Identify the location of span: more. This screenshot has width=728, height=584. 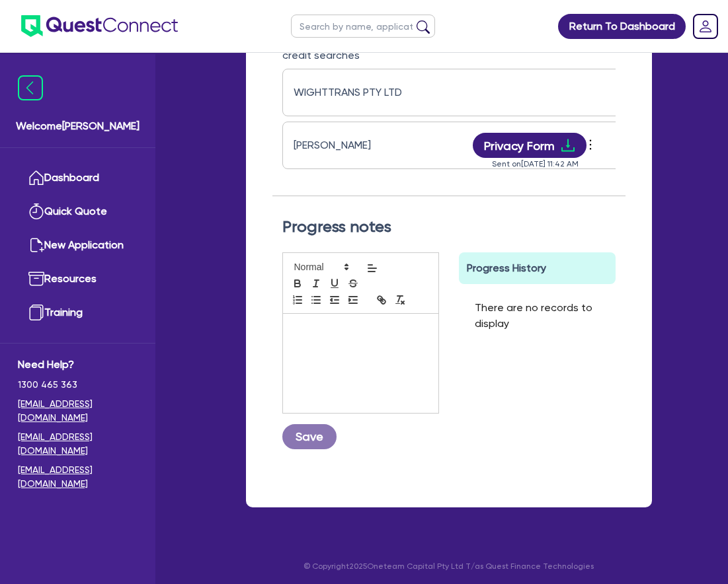
(591, 145).